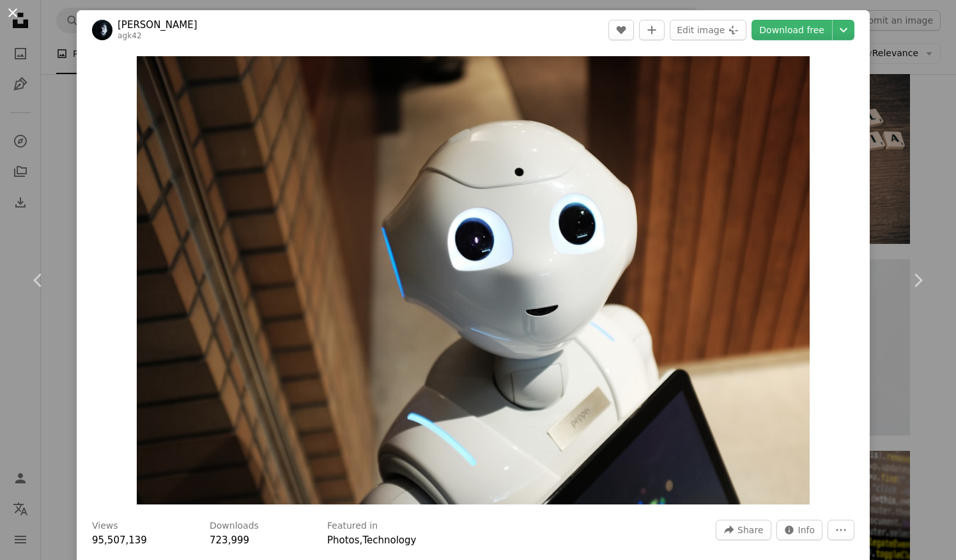 This screenshot has width=956, height=560. I want to click on h3: Downloads, so click(234, 526).